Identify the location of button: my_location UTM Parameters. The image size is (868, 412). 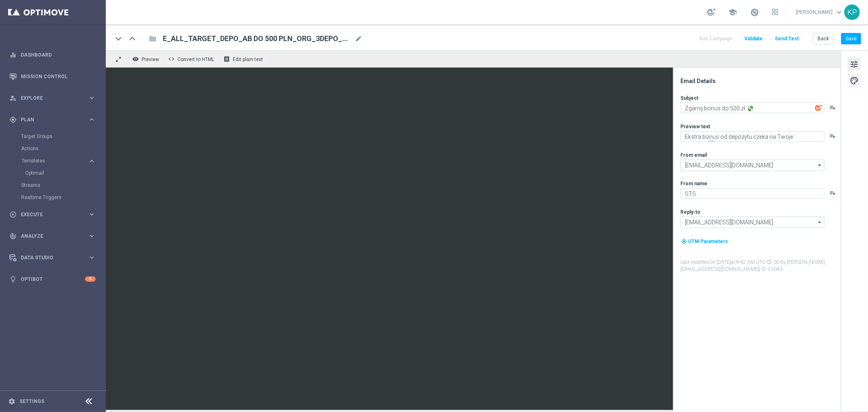
(705, 241).